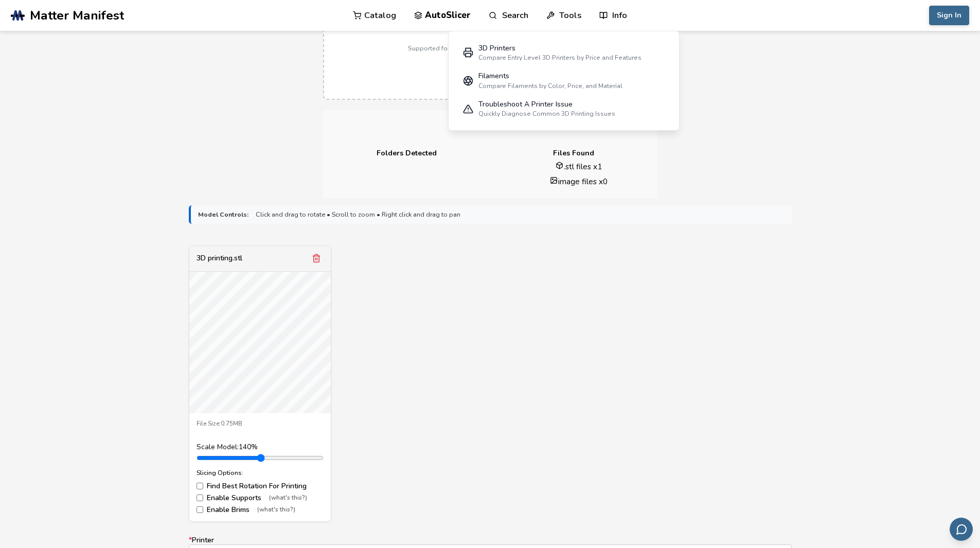 The width and height of the screenshot is (980, 548). What do you see at coordinates (260, 473) in the screenshot?
I see `div: Slicing Options:` at bounding box center [260, 473].